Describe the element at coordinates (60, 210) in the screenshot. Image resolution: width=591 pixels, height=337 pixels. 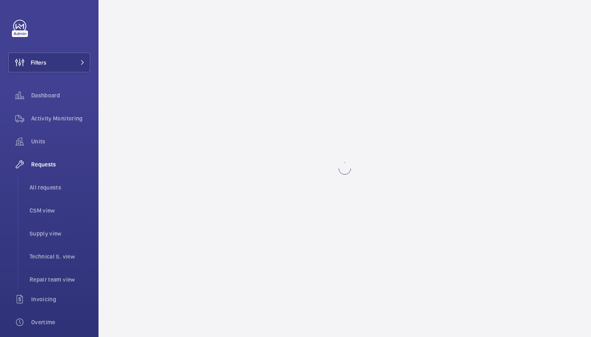
I see `span: CSM view` at that location.